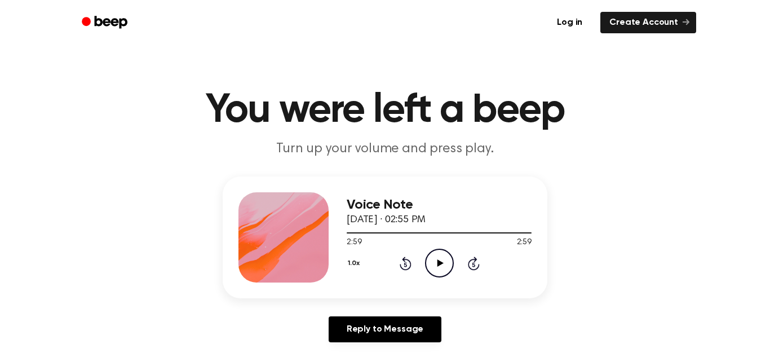 This screenshot has width=770, height=357. Describe the element at coordinates (385, 149) in the screenshot. I see `p: Turn up your volume and press play.` at that location.